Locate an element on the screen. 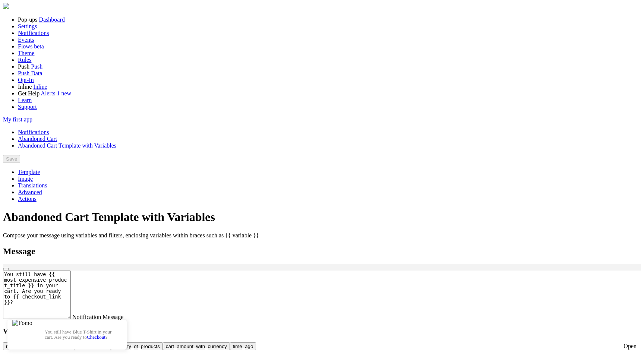 The height and width of the screenshot is (357, 644). a: Image is located at coordinates (26, 178).